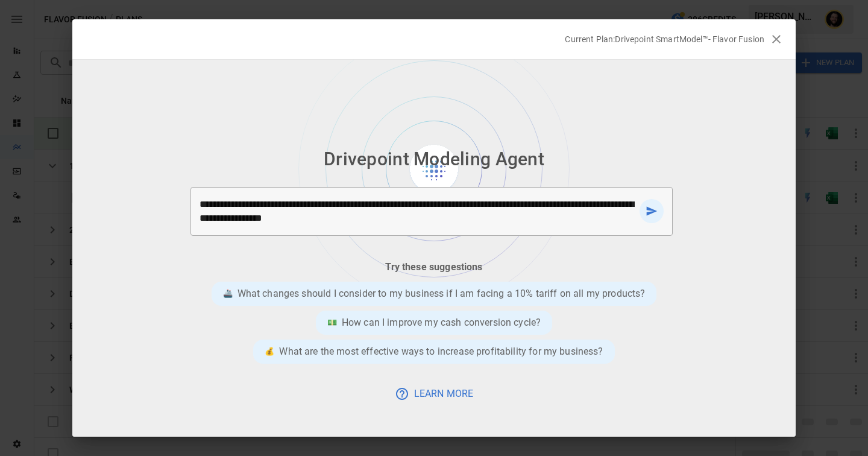  What do you see at coordinates (434, 393) in the screenshot?
I see `button: Learn More` at bounding box center [434, 393].